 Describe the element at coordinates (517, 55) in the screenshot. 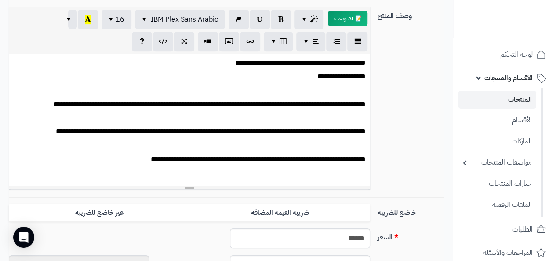

I see `span: لوحة التحكم` at that location.